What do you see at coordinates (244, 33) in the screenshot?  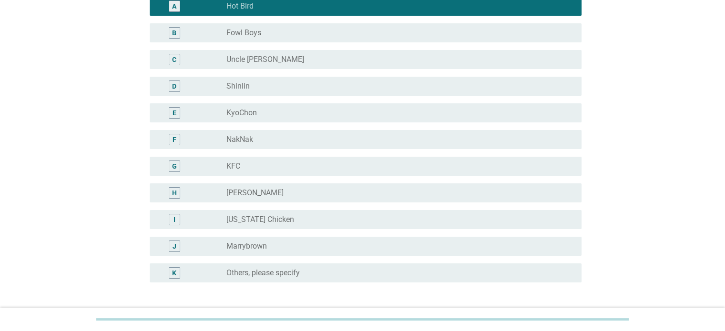 I see `label: Fowl Boys` at bounding box center [244, 33].